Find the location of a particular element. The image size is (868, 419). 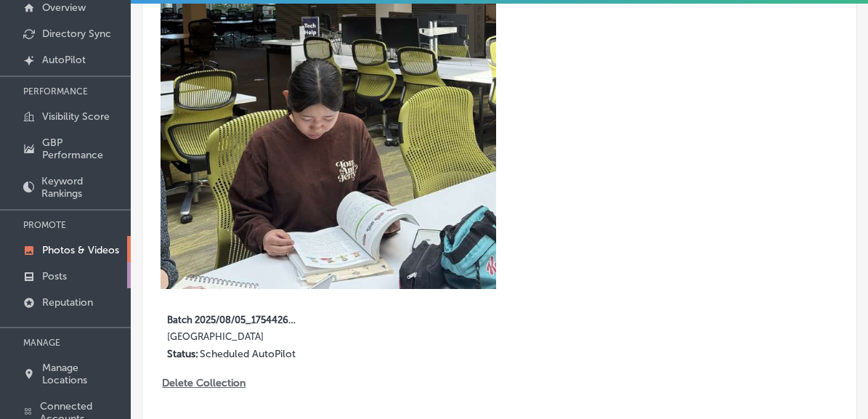

p: Status: is located at coordinates (183, 354).